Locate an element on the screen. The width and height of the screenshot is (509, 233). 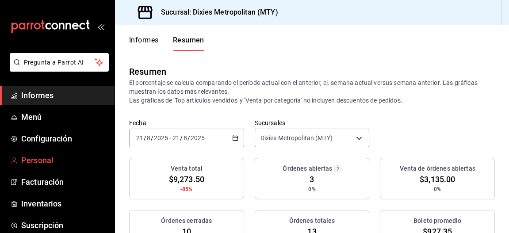
font: Menú is located at coordinates (31, 117).